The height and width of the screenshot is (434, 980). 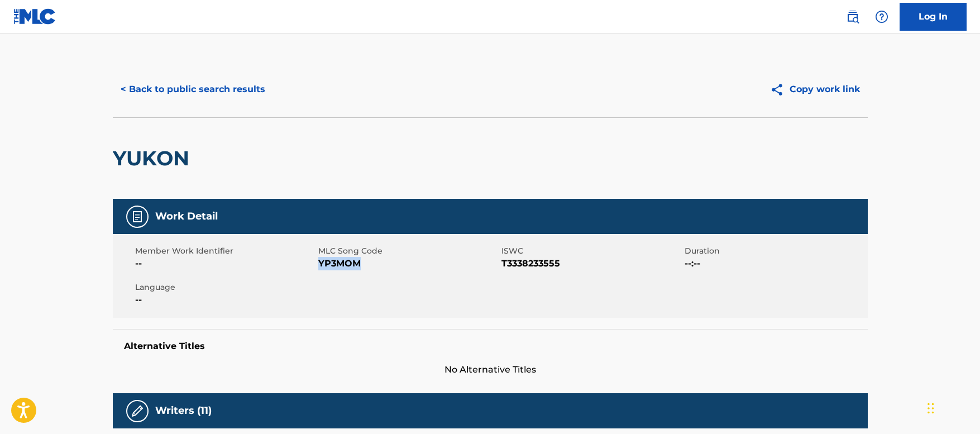 I want to click on img: MLC Logo, so click(x=35, y=16).